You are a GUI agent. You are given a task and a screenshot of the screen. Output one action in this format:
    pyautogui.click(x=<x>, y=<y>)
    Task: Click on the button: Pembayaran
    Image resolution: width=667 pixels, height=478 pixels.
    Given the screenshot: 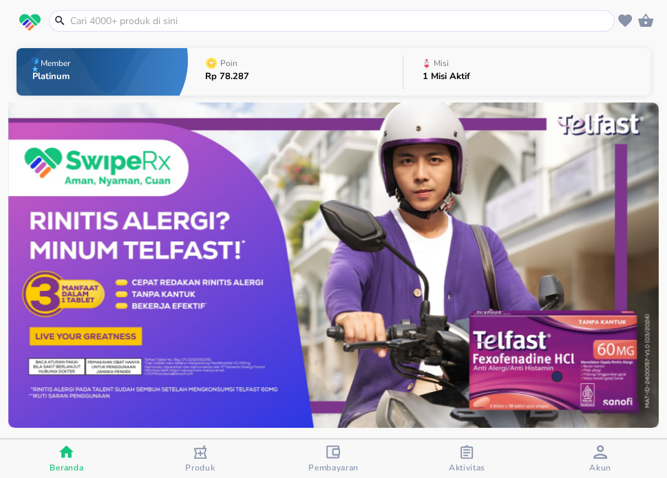 What is the action you would take?
    pyautogui.click(x=334, y=459)
    